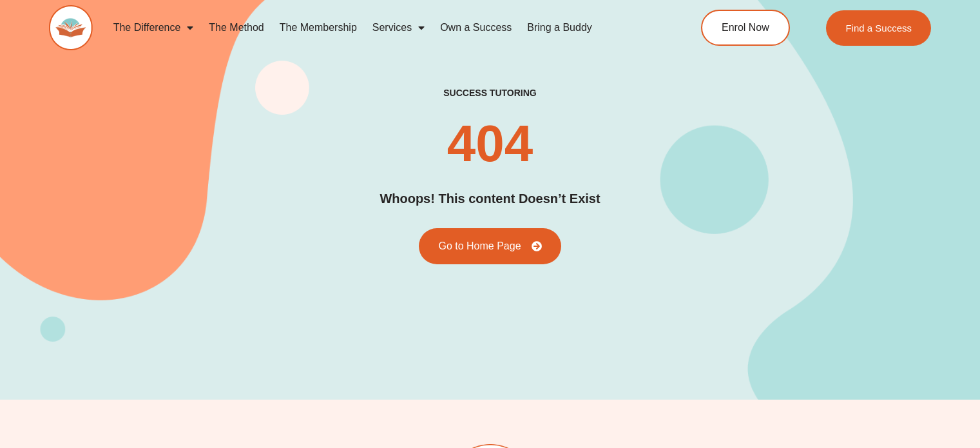 The width and height of the screenshot is (980, 448). I want to click on h2: 404, so click(489, 144).